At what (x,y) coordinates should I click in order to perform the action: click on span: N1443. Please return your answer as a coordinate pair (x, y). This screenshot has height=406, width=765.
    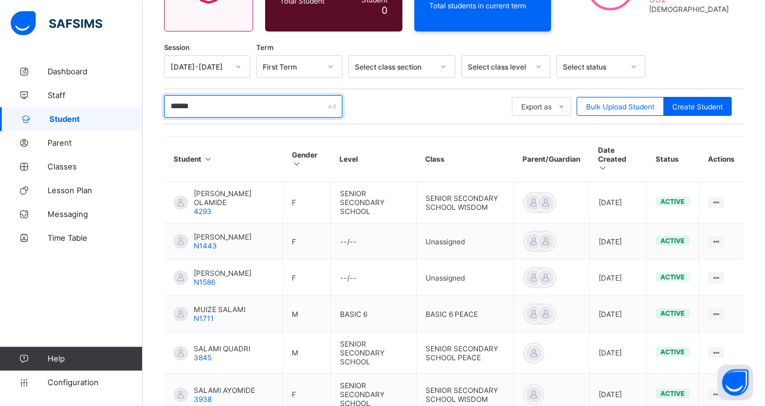
    Looking at the image, I should click on (205, 246).